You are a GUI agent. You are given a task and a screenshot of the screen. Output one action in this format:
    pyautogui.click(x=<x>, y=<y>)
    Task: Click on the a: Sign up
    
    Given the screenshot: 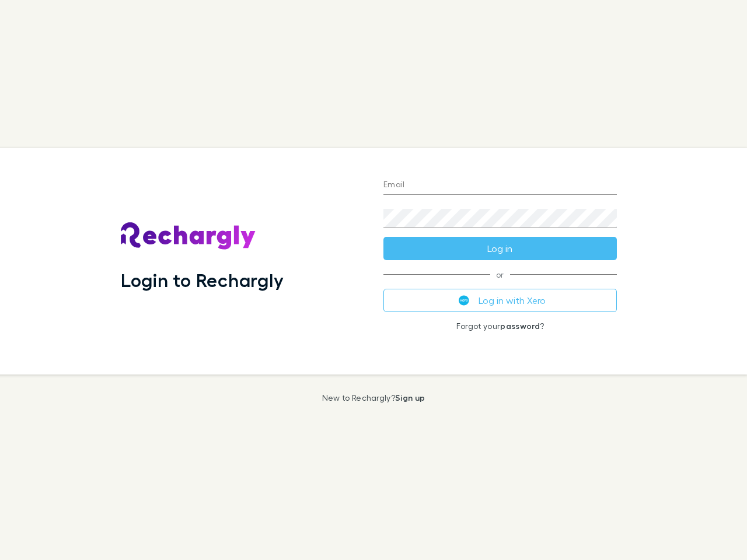 What is the action you would take?
    pyautogui.click(x=410, y=397)
    